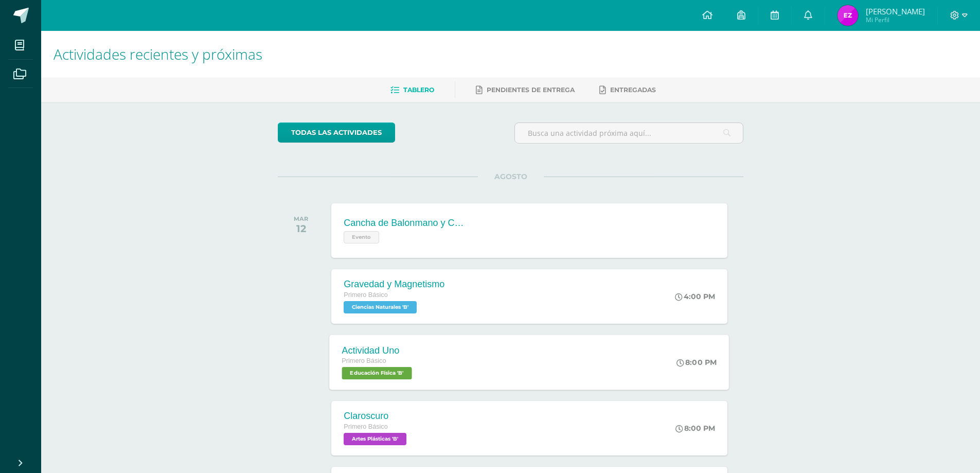 The image size is (980, 473). What do you see at coordinates (375, 439) in the screenshot?
I see `span: Artes Plásticas 'B'` at bounding box center [375, 439].